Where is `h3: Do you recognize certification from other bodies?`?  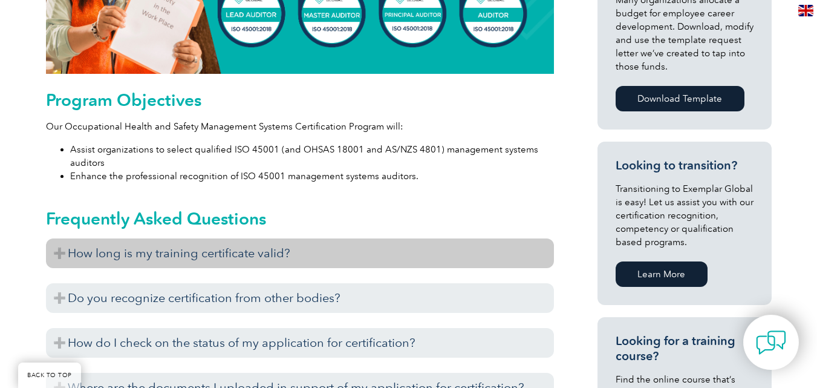 h3: Do you recognize certification from other bodies? is located at coordinates (300, 297).